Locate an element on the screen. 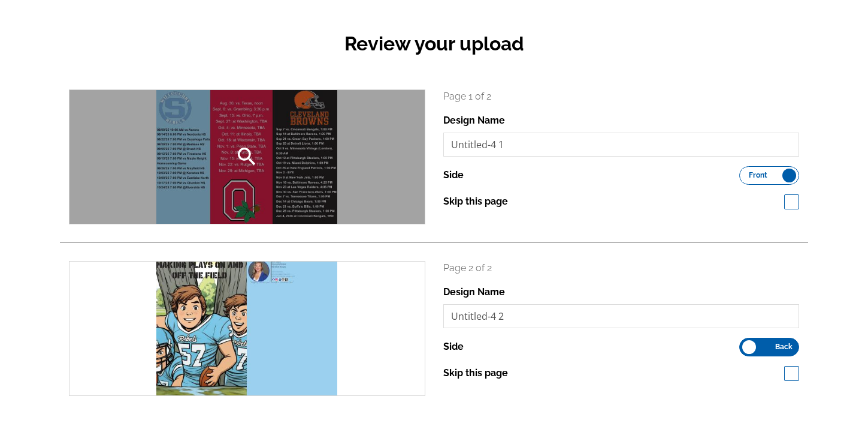  p: Page 2 of 2 is located at coordinates (622, 268).